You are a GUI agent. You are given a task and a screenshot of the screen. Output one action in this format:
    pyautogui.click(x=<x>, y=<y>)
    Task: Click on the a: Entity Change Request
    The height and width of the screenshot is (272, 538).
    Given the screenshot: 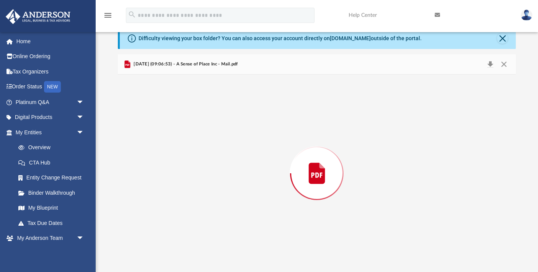 What is the action you would take?
    pyautogui.click(x=53, y=178)
    